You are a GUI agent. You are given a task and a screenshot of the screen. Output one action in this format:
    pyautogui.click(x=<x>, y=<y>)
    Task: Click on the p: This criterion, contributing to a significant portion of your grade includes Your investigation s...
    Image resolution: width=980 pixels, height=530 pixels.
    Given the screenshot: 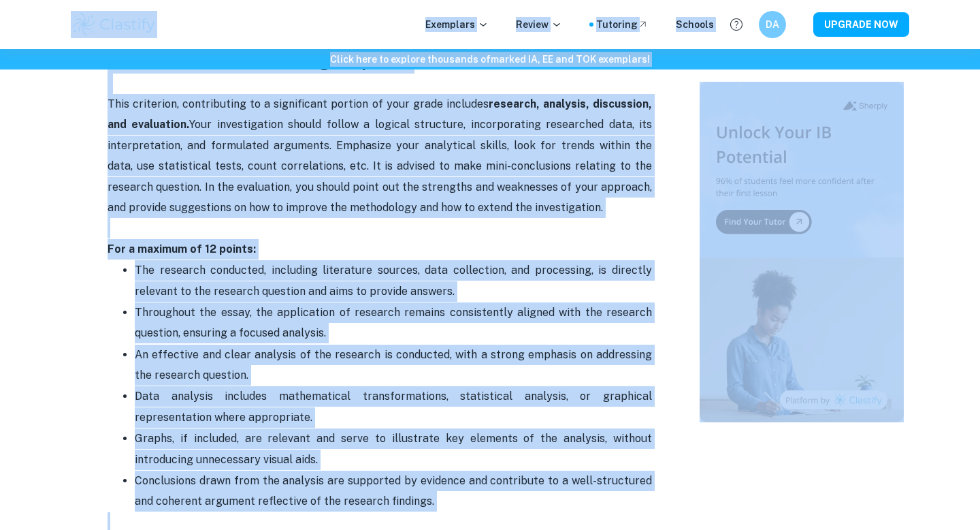 What is the action you would take?
    pyautogui.click(x=380, y=177)
    